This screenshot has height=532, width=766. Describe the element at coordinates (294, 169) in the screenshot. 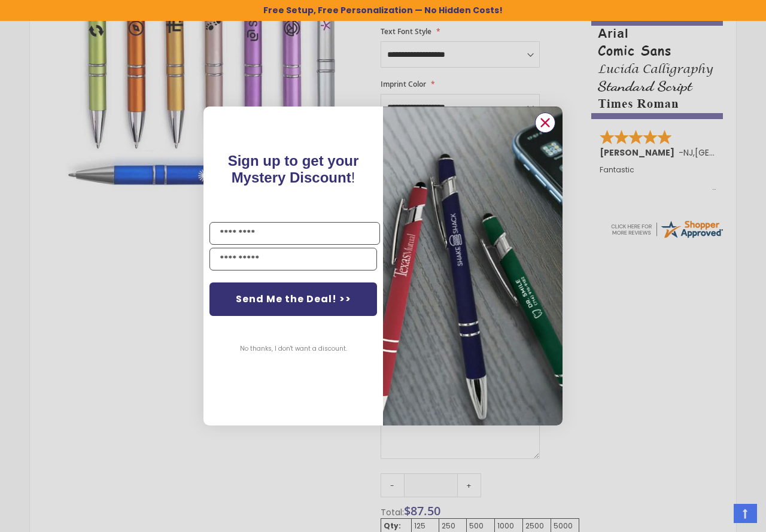

I see `span: Sign up to get your Mystery Discount` at that location.